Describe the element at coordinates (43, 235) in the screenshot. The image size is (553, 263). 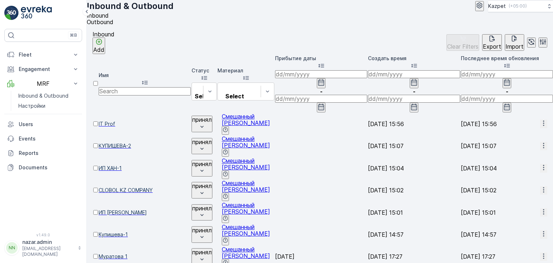
I see `span: v 1.49.0` at that location.